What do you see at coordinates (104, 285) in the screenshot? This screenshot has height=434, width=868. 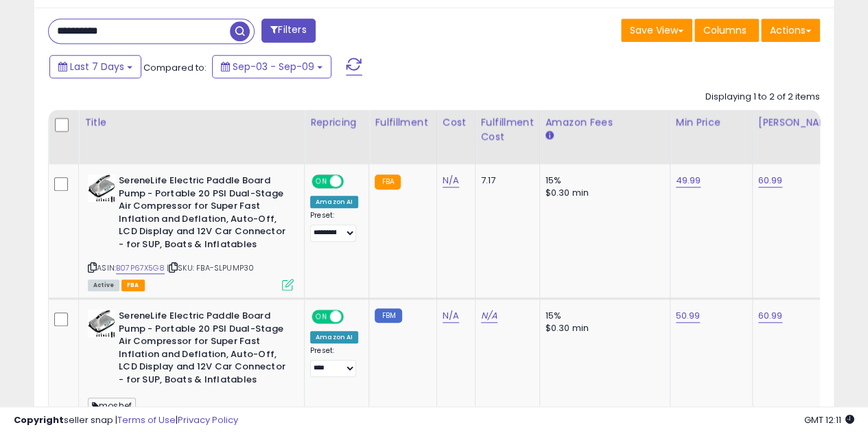 I see `span: All listings currently available for purchase on Amazon` at bounding box center [104, 285].